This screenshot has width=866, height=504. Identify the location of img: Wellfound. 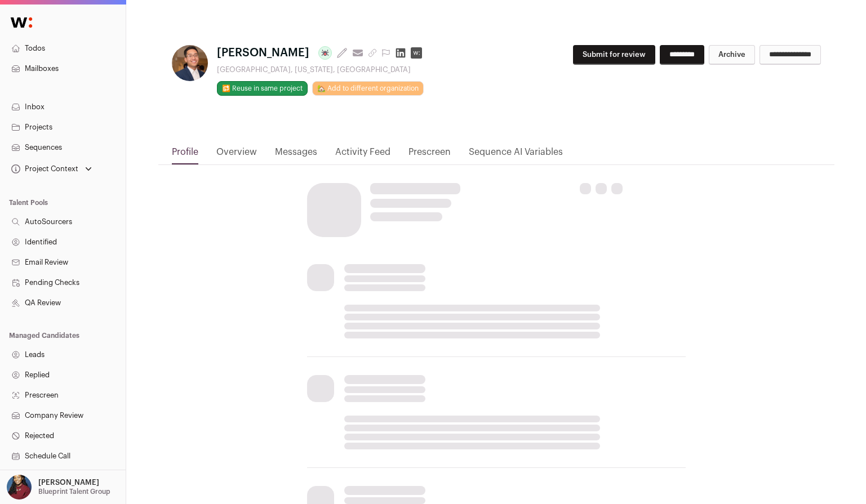
(22, 22).